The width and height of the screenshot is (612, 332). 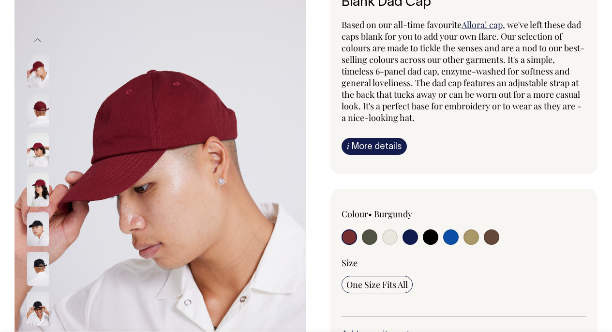 What do you see at coordinates (464, 263) in the screenshot?
I see `div: Size` at bounding box center [464, 263].